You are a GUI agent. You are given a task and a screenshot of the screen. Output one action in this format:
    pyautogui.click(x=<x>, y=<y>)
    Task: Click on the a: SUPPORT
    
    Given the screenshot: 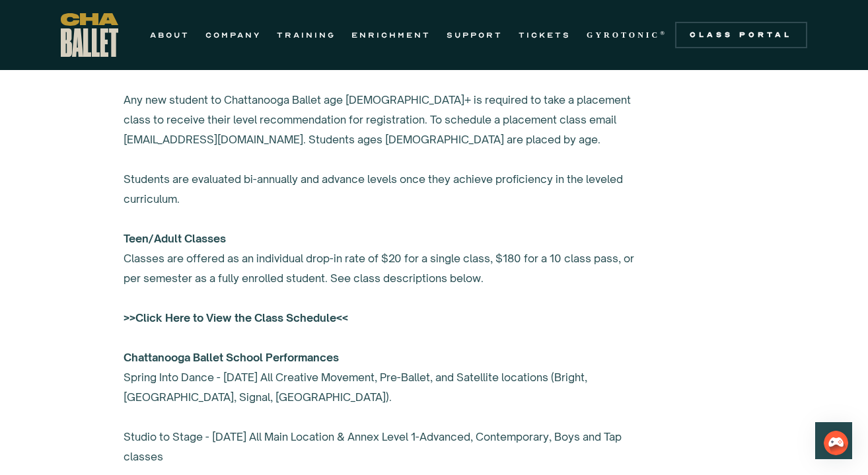 What is the action you would take?
    pyautogui.click(x=474, y=35)
    